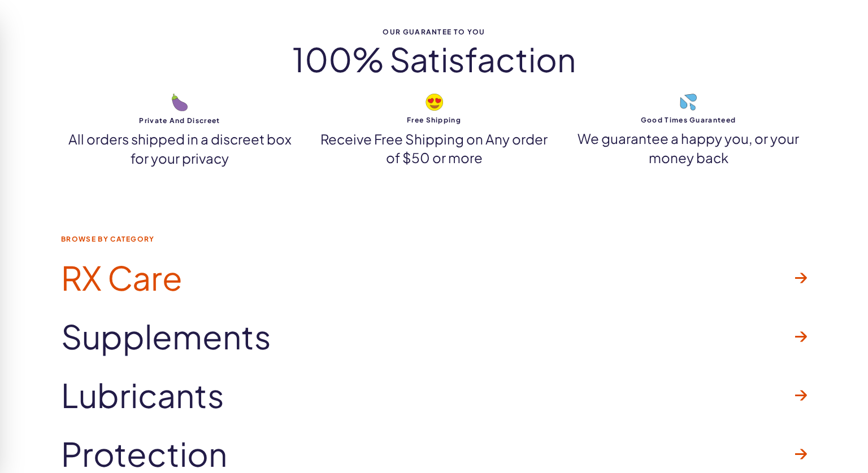 The width and height of the screenshot is (868, 473). What do you see at coordinates (145, 454) in the screenshot?
I see `span: Protection` at bounding box center [145, 454].